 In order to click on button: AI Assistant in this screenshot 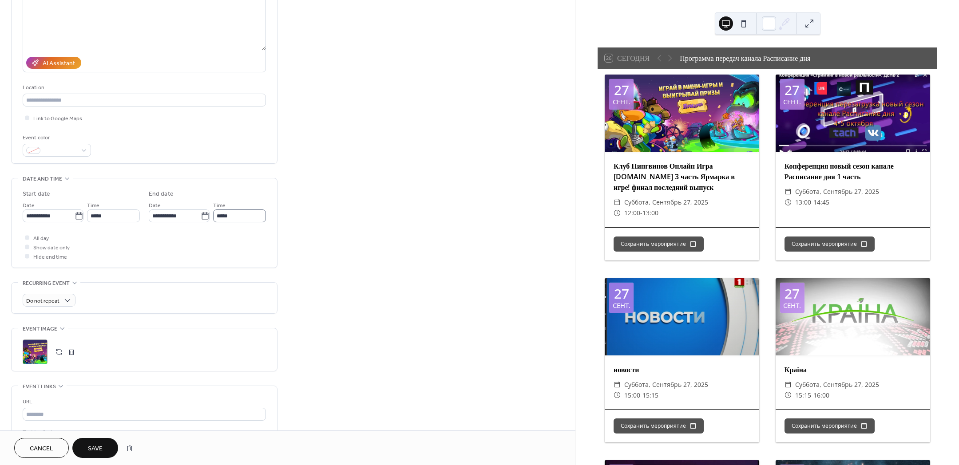, I will do `click(54, 63)`.